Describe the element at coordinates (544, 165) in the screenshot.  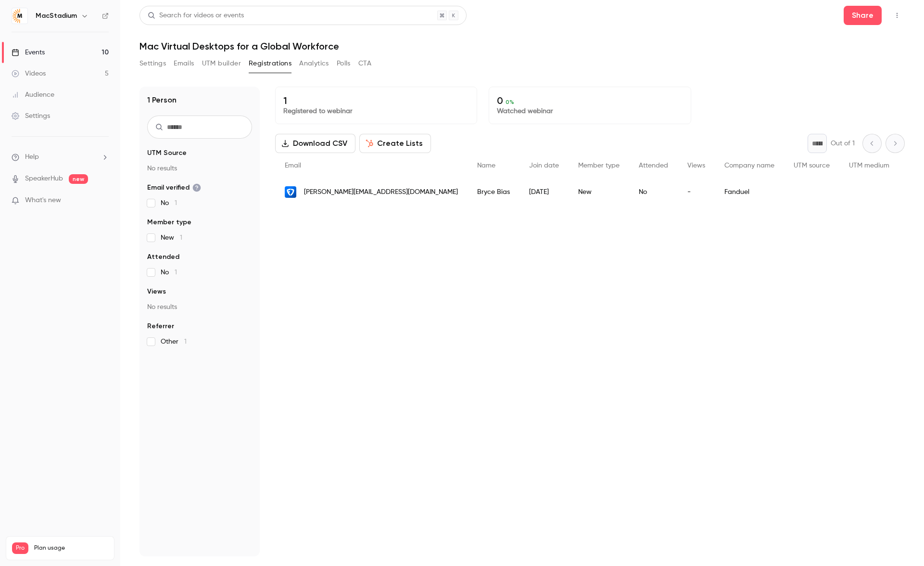
I see `span: Join date` at that location.